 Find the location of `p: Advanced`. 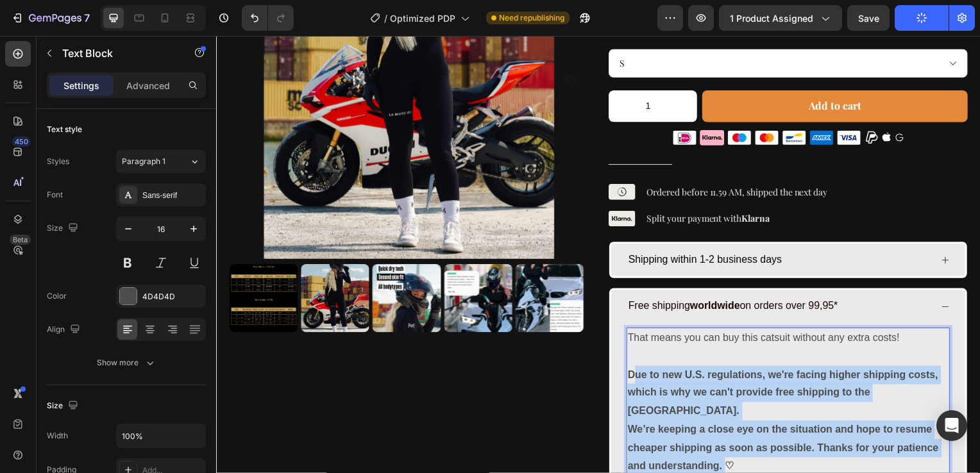

p: Advanced is located at coordinates (148, 85).